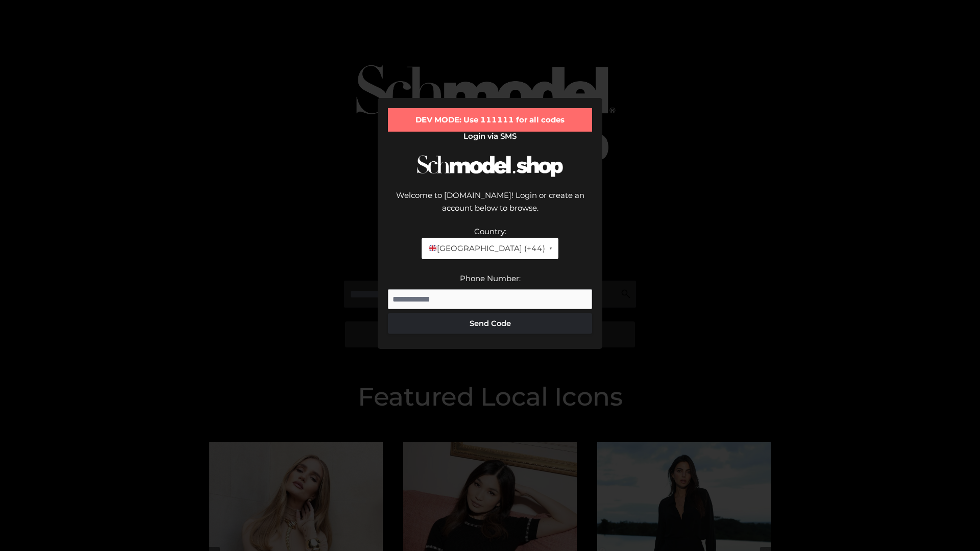 The image size is (980, 551). I want to click on div: DEV MODE: Use 111111 for all codes, so click(490, 120).